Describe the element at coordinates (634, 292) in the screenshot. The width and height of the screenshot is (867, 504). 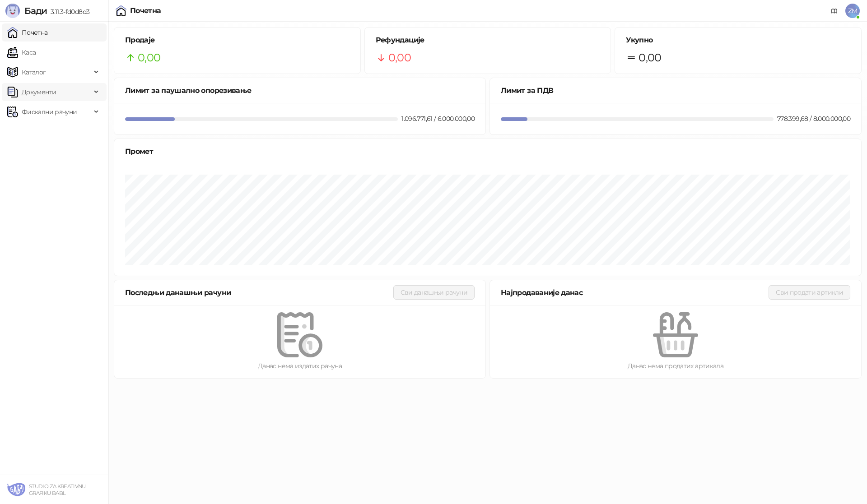
I see `div: Најпродаваније данас` at that location.